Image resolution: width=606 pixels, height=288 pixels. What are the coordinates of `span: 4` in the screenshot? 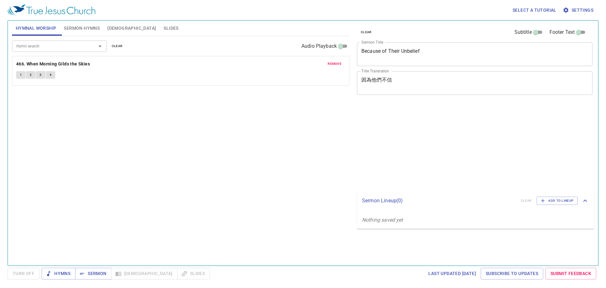 It's located at (51, 75).